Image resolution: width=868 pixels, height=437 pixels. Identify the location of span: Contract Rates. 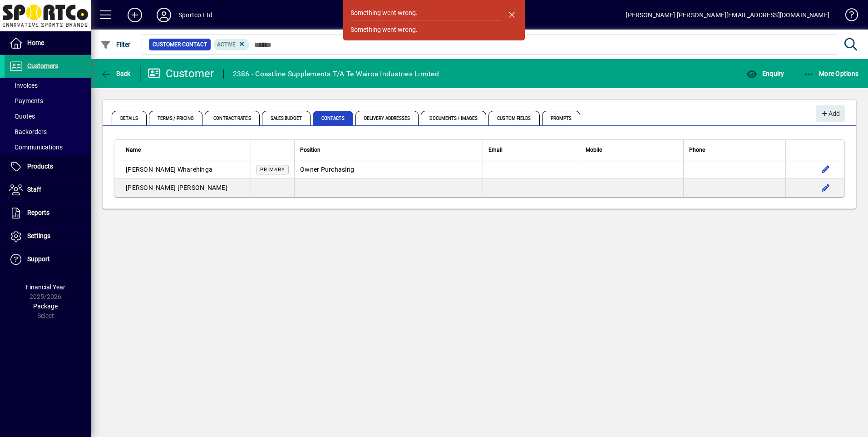
(232, 118).